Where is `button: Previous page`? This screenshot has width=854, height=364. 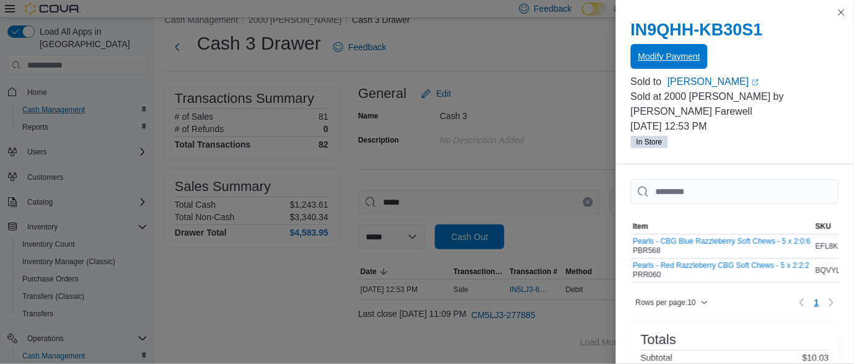
button: Previous page is located at coordinates (802, 303).